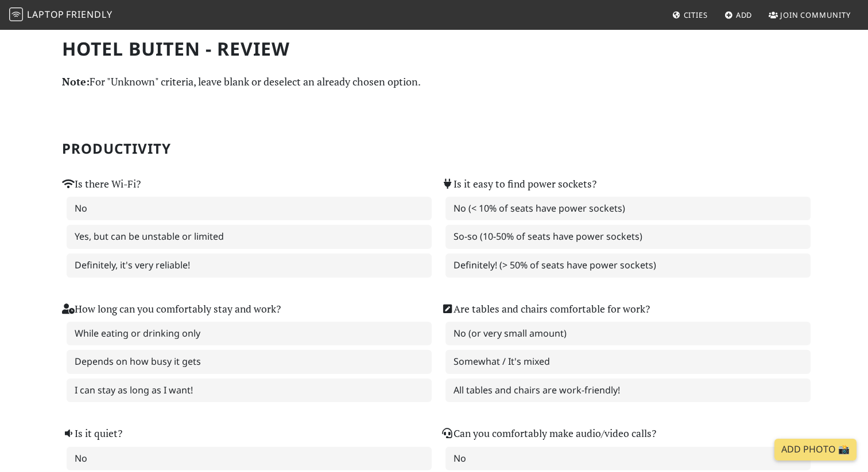 The width and height of the screenshot is (868, 472). I want to click on a: Add, so click(739, 15).